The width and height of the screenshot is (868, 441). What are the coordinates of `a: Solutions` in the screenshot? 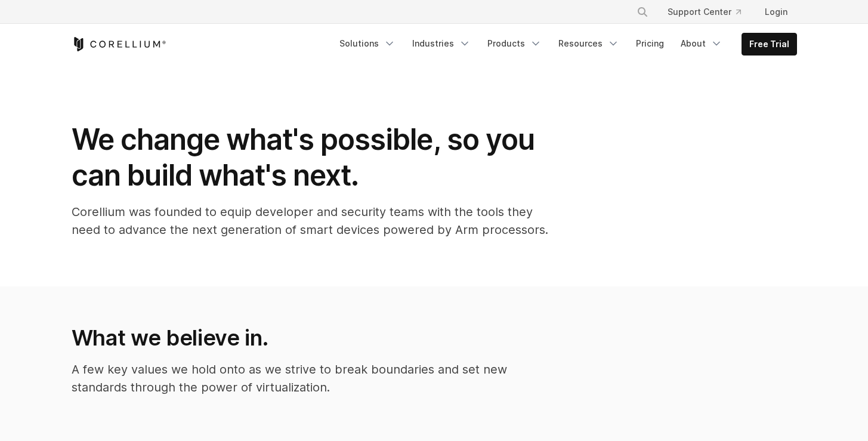 It's located at (367, 44).